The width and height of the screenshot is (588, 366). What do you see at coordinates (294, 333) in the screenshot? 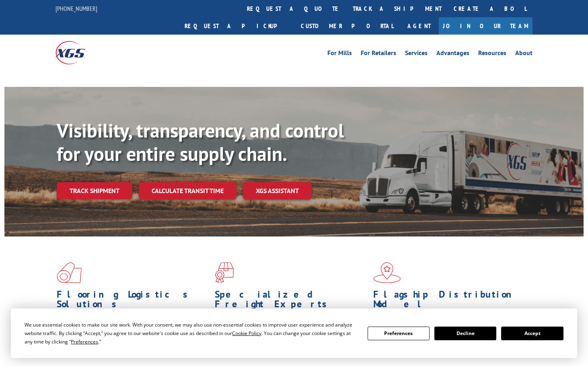
I see `div: Cookie Consent Prompt` at bounding box center [294, 333].